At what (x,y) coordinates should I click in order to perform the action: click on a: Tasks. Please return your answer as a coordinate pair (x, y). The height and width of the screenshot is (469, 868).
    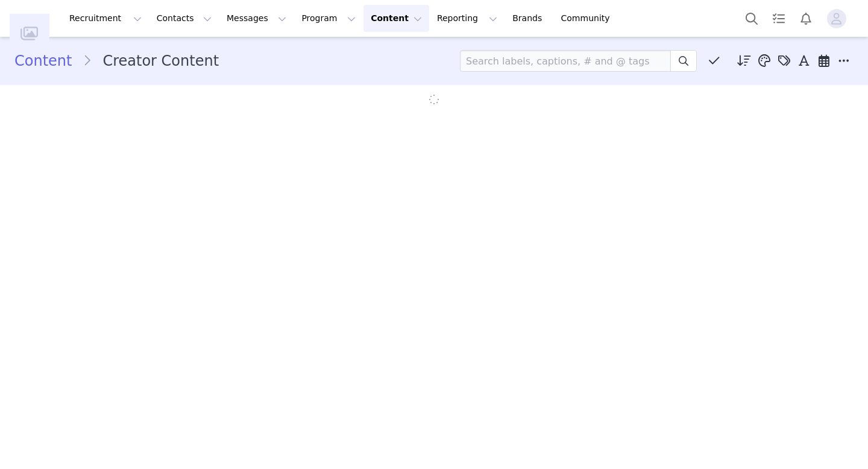
    Looking at the image, I should click on (779, 18).